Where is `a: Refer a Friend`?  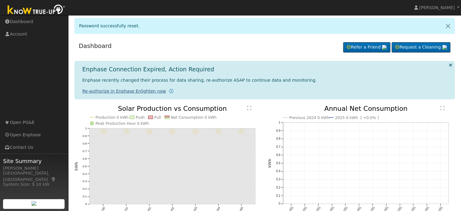
a: Refer a Friend is located at coordinates (367, 47).